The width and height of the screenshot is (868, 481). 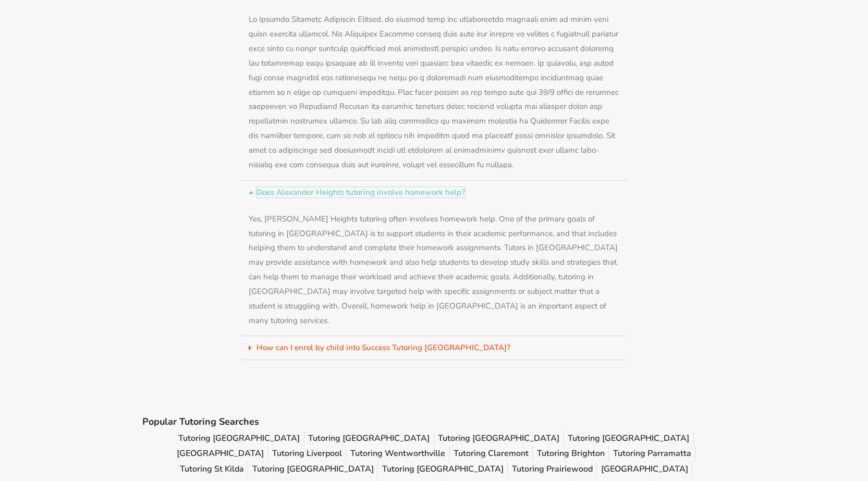 I want to click on a: Tutoring Liverpool, so click(x=307, y=454).